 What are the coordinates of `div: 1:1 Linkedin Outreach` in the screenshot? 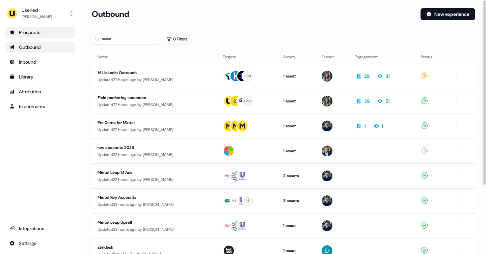 It's located at (154, 73).